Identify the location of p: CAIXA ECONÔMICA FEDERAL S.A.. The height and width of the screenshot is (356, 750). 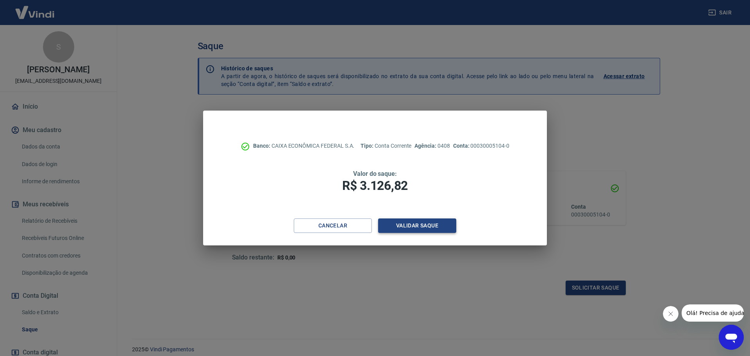
(304, 146).